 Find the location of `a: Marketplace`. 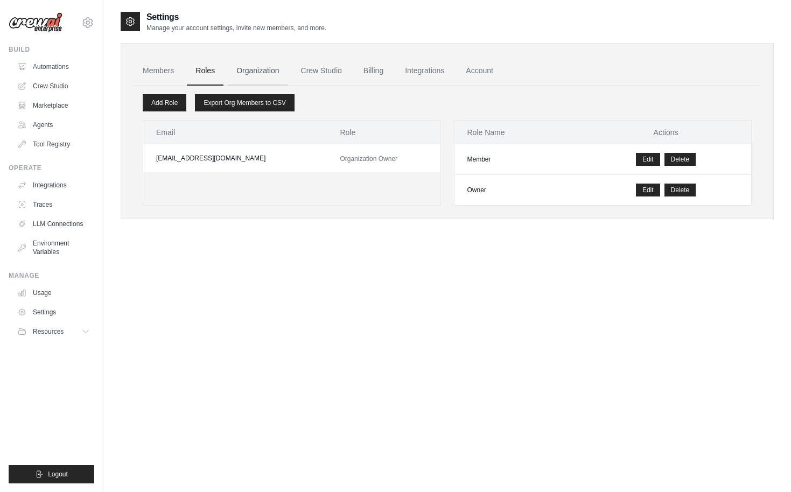

a: Marketplace is located at coordinates (53, 105).